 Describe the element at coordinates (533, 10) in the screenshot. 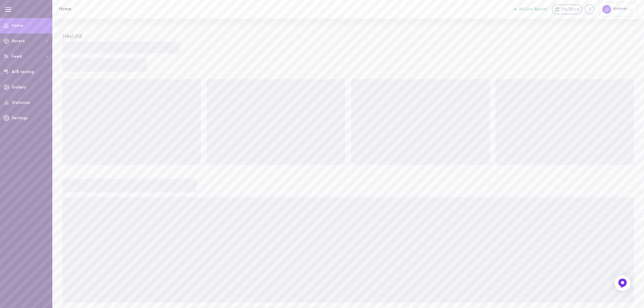

I see `a: 20 Live Assets` at that location.